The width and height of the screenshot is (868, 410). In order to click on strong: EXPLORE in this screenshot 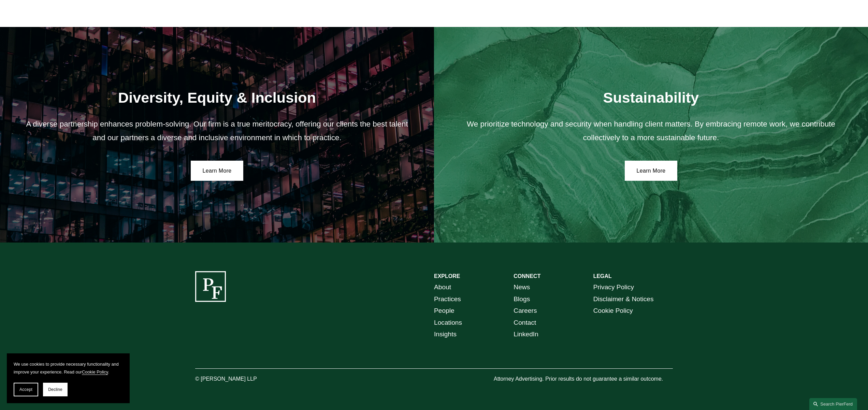, I will do `click(447, 276)`.